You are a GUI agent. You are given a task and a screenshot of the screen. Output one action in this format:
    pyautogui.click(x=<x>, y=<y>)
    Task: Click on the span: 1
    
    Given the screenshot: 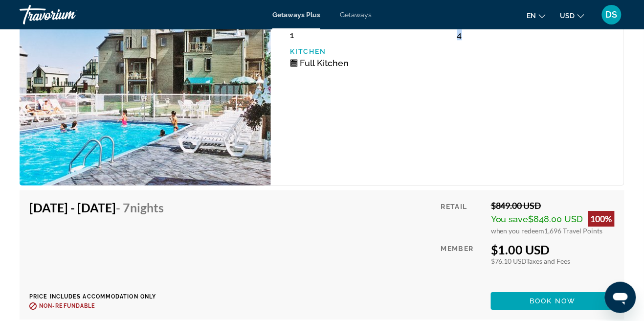 What is the action you would take?
    pyautogui.click(x=292, y=35)
    